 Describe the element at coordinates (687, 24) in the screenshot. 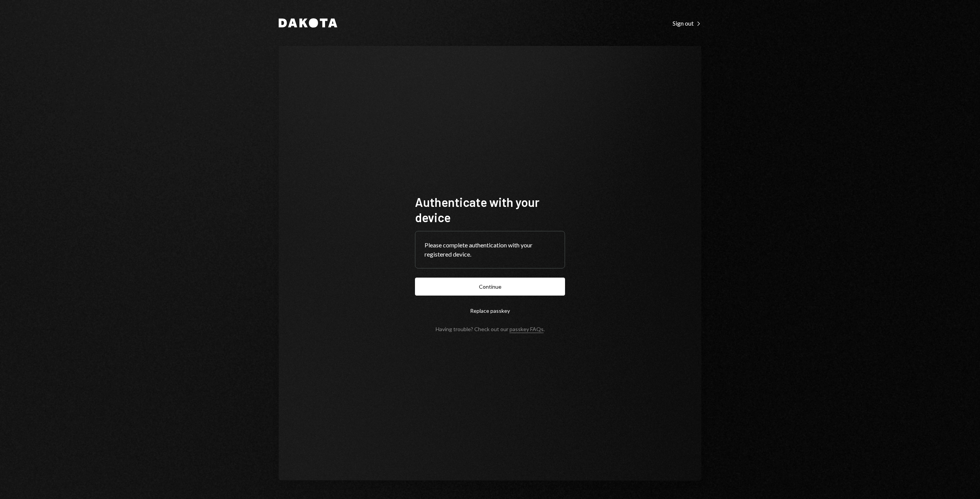

I see `div: Sign out` at that location.